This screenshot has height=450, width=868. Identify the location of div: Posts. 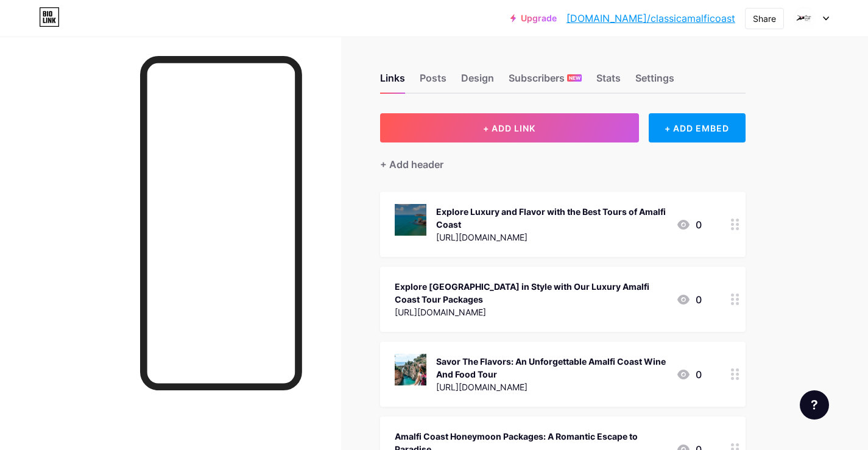
(433, 82).